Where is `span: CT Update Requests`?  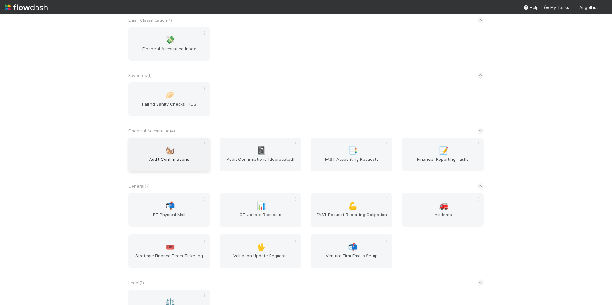 span: CT Update Requests is located at coordinates (260, 218).